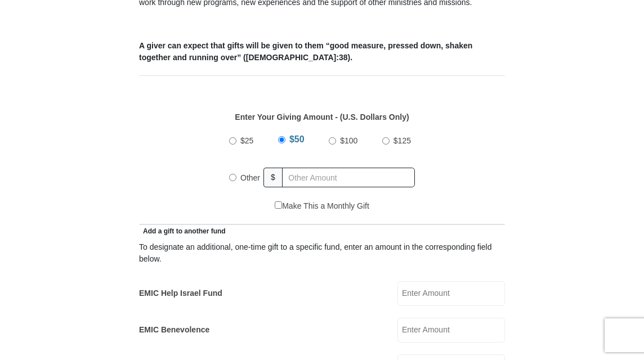 The width and height of the screenshot is (644, 360). I want to click on span: $100, so click(349, 140).